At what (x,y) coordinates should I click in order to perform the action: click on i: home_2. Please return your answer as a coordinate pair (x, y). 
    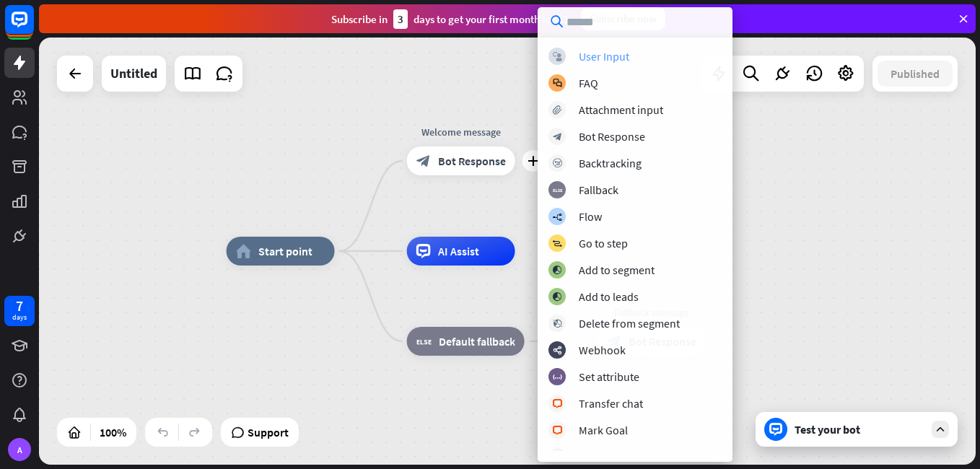
    Looking at the image, I should click on (243, 251).